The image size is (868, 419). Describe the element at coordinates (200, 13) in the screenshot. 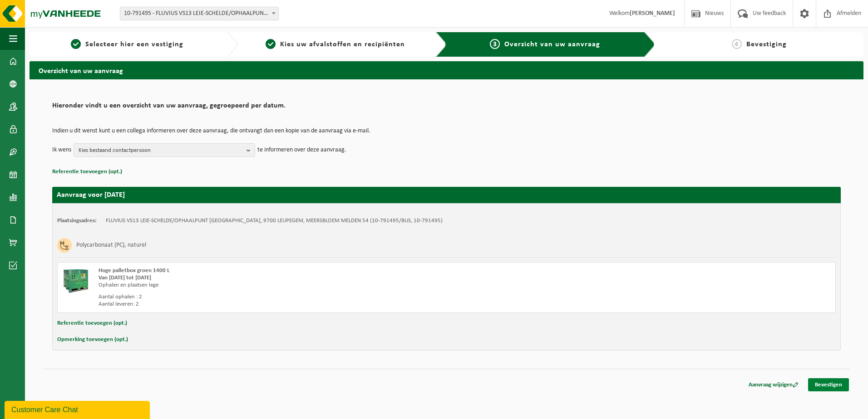

I see `span: 10-791495 - FLUVIUS VS13 LEIE-SCHELDE/OPHAALPUNT OUDENAARDE - LEUPEGEM` at that location.